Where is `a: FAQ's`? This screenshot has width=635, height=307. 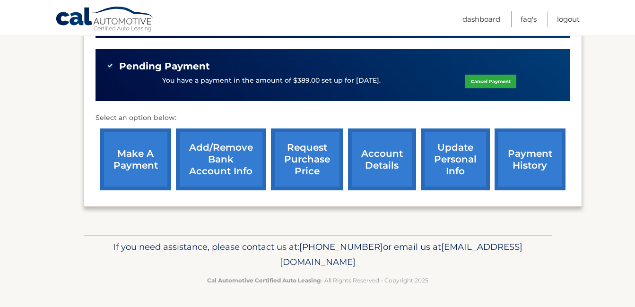 a: FAQ's is located at coordinates (529, 19).